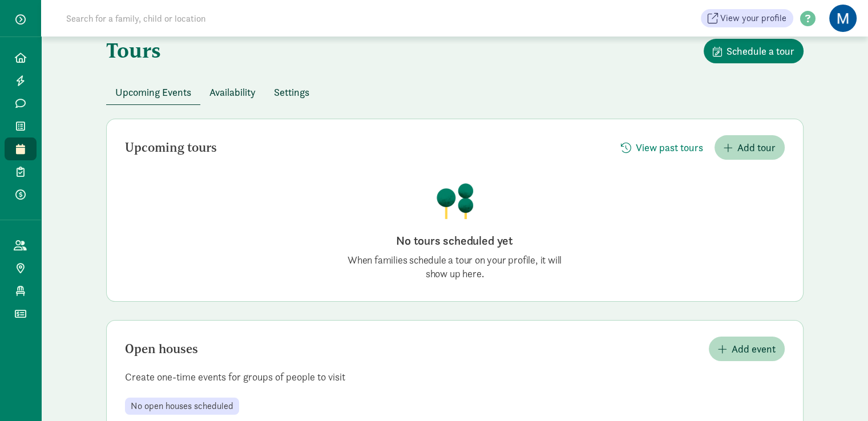 This screenshot has width=868, height=421. Describe the element at coordinates (153, 92) in the screenshot. I see `button: Upcoming Events` at that location.